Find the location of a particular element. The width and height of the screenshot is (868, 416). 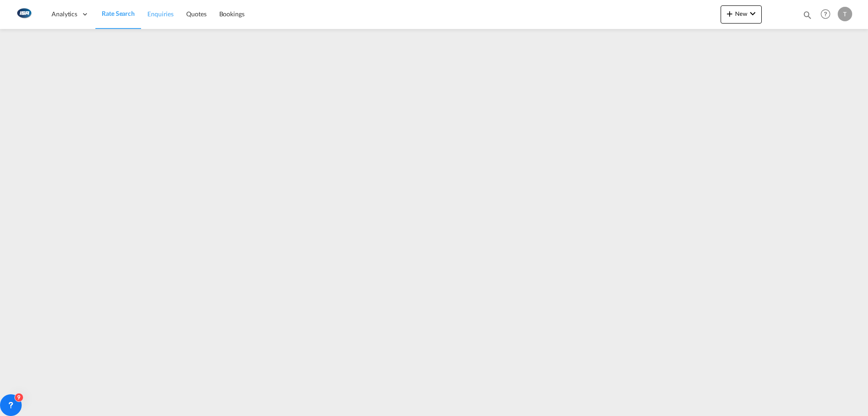

span: Enquiries is located at coordinates (160, 14).